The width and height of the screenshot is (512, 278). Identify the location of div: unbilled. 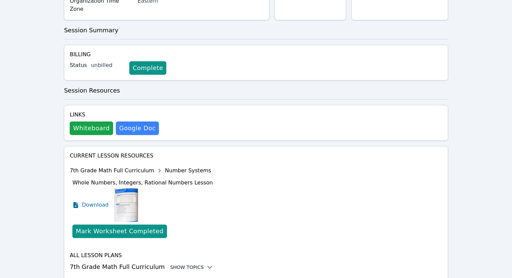
(107, 65).